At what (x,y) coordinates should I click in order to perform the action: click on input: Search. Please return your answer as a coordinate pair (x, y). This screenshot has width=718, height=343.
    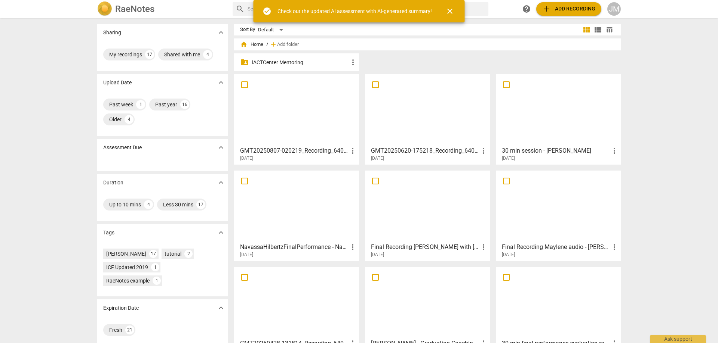
    Looking at the image, I should click on (366, 9).